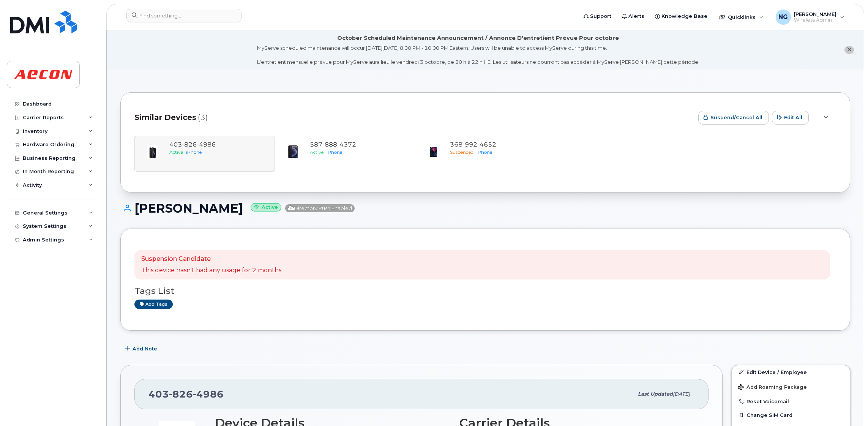  I want to click on button: Edit All, so click(790, 118).